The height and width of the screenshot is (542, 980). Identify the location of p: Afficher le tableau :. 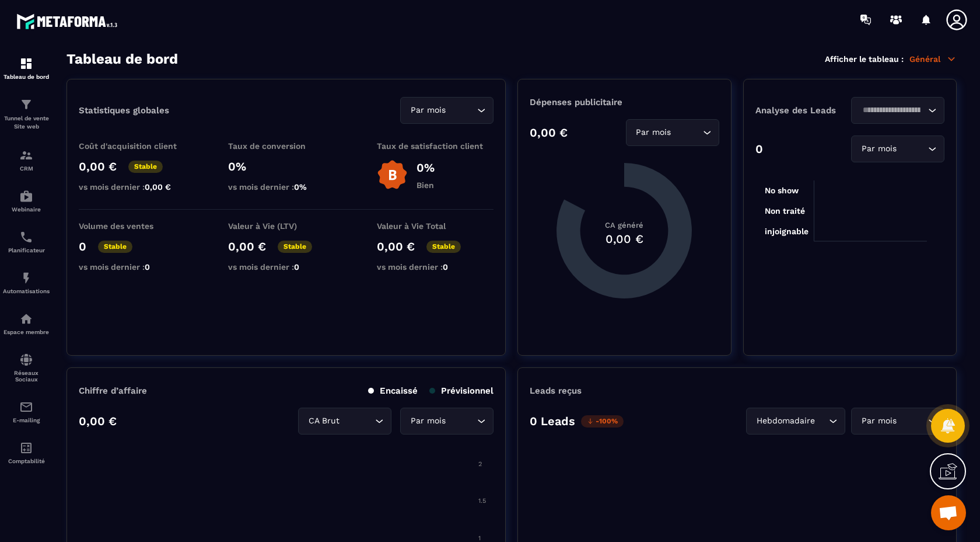
(864, 59).